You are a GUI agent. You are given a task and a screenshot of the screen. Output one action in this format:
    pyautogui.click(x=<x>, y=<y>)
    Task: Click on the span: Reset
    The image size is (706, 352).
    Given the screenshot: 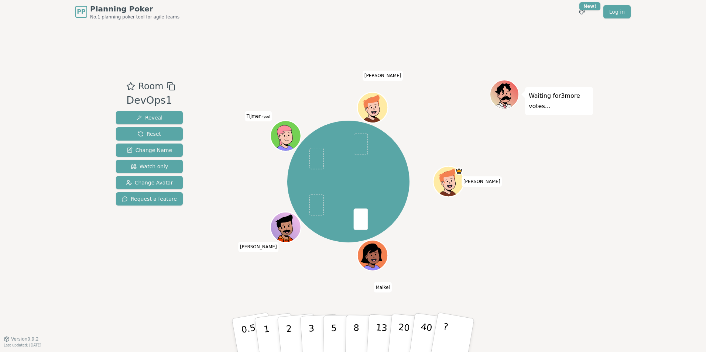 What is the action you would take?
    pyautogui.click(x=149, y=134)
    